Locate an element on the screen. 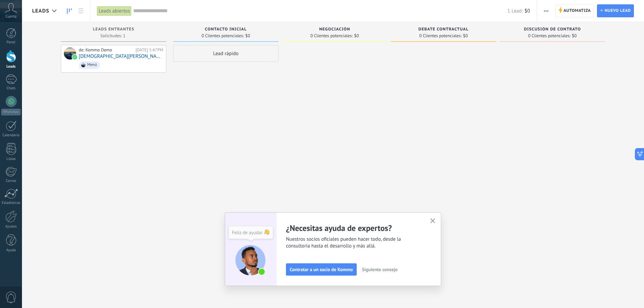 This screenshot has height=308, width=644. span: Contratar a un socio de Kommo is located at coordinates (321, 269).